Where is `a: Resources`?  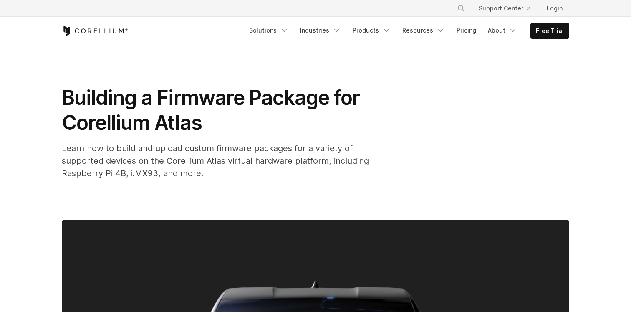
a: Resources is located at coordinates (424, 30).